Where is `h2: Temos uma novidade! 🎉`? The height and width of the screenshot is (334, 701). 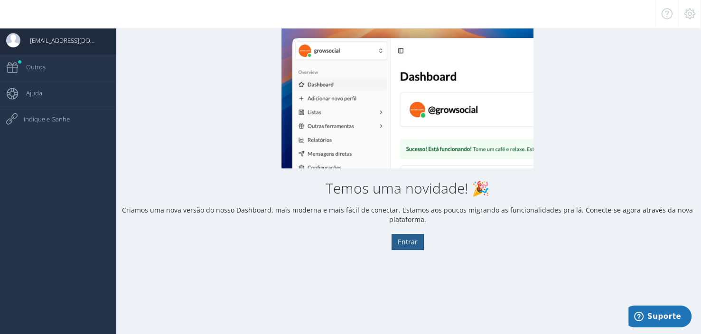
h2: Temos uma novidade! 🎉 is located at coordinates (407, 188).